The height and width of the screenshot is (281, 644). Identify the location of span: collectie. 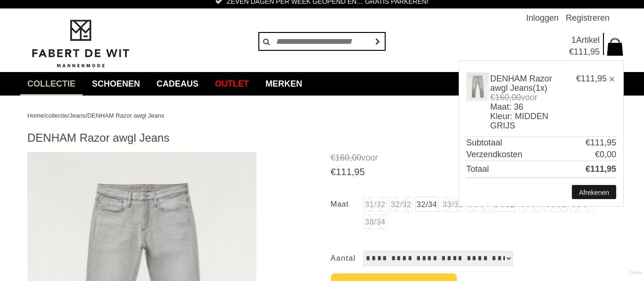
(56, 115).